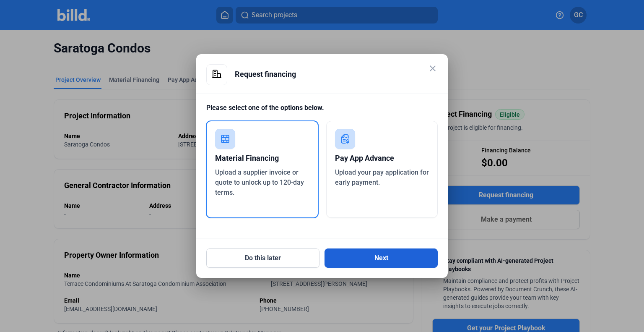  I want to click on span: Upload your pay application for early payment., so click(382, 177).